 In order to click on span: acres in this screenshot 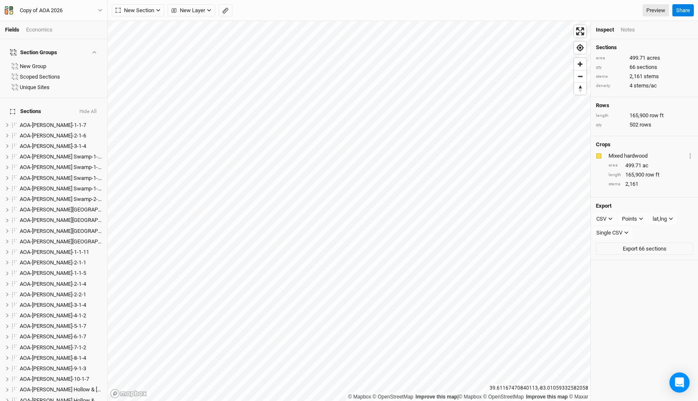, I will do `click(653, 58)`.